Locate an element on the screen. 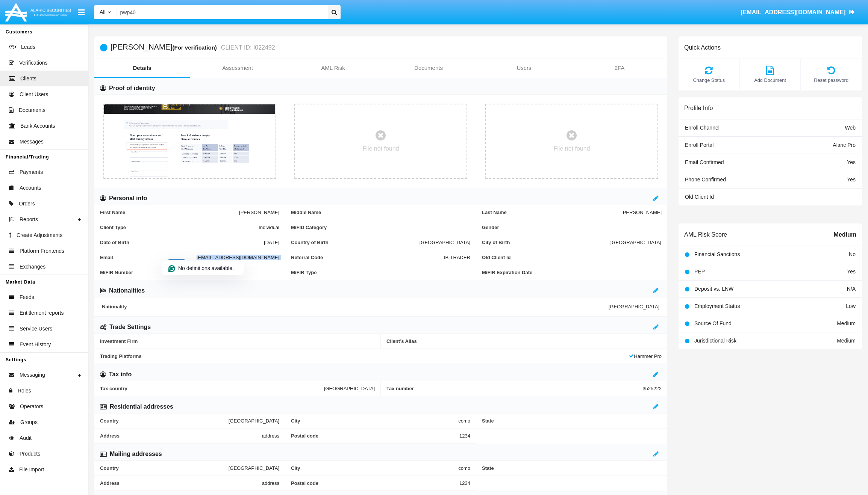 This screenshot has width=868, height=495. h6: Nationalities is located at coordinates (127, 291).